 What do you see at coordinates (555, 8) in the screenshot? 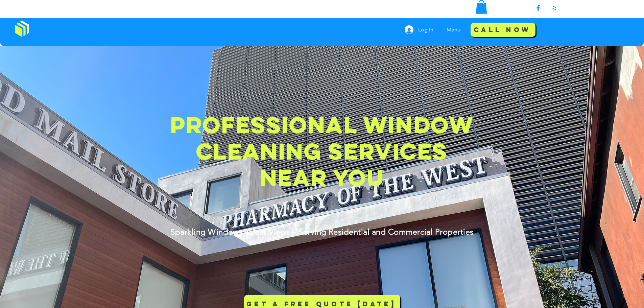
I see `a: Yelp!` at bounding box center [555, 8].